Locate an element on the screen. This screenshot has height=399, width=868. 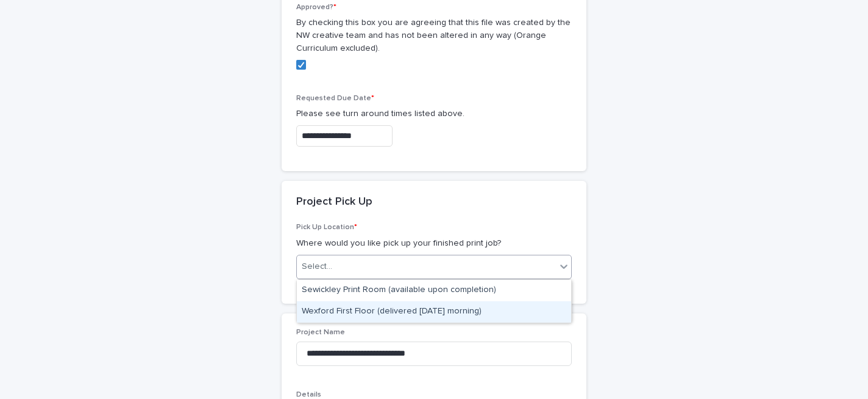
p: By checking this box you are agreeing that this file was created by the NW creative team and has ... is located at coordinates (434, 35).